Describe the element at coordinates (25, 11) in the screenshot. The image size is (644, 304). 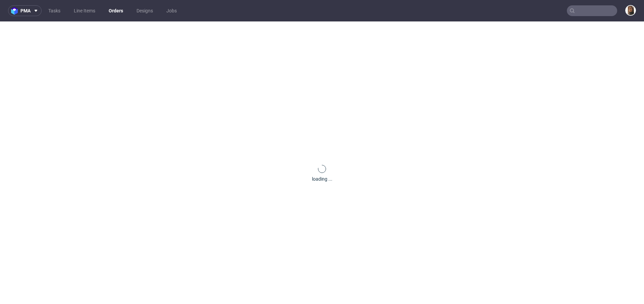
I see `span: pma` at that location.